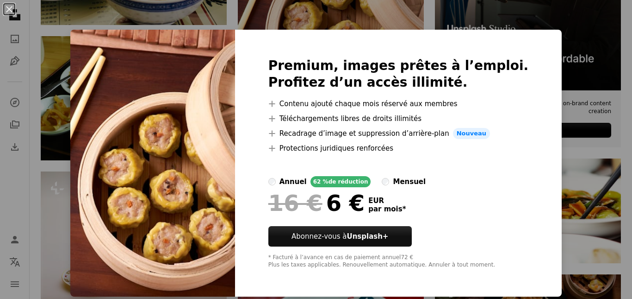 The image size is (632, 299). Describe the element at coordinates (399, 261) in the screenshot. I see `div: * Facturé à l’avance en cas de paiement annuel 72 € Plus les taxes applicables. Renouvellement au...` at that location.